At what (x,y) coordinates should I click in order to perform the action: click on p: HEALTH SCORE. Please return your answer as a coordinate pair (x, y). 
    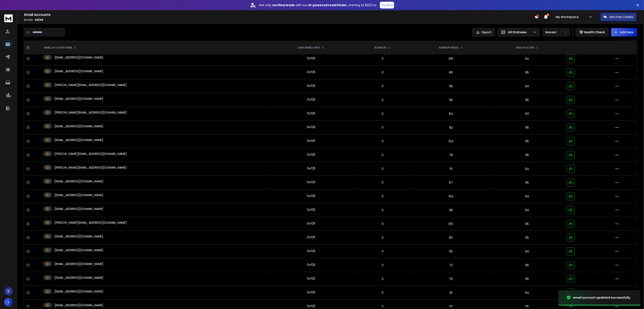
    Looking at the image, I should click on (525, 48).